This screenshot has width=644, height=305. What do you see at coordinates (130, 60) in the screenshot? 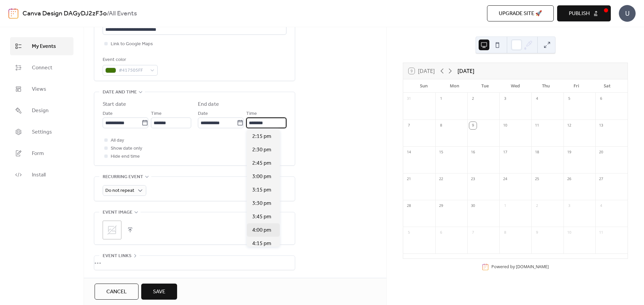
I see `div: Event color` at bounding box center [130, 60].